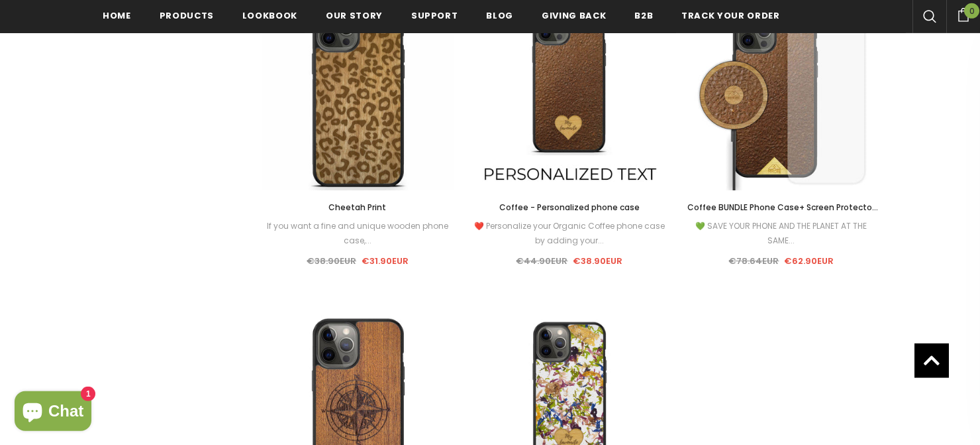 The width and height of the screenshot is (980, 445). Describe the element at coordinates (357, 234) in the screenshot. I see `div: If you want a fine and unique wooden phone case,...` at that location.